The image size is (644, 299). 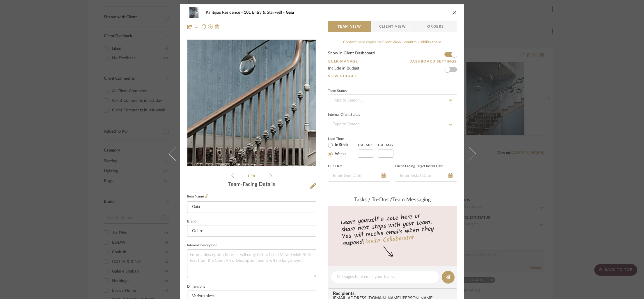 I want to click on div: team Messaging, so click(x=392, y=201).